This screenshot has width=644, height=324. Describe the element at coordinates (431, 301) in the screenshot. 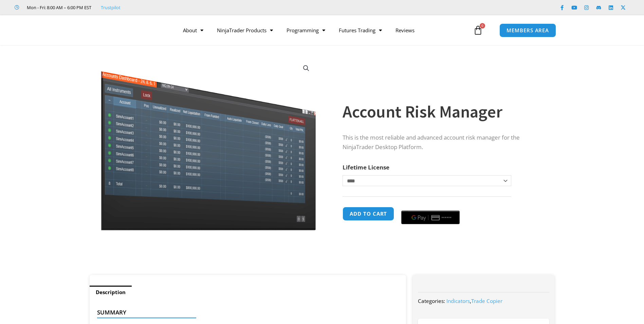

I see `span: Categories:` at that location.